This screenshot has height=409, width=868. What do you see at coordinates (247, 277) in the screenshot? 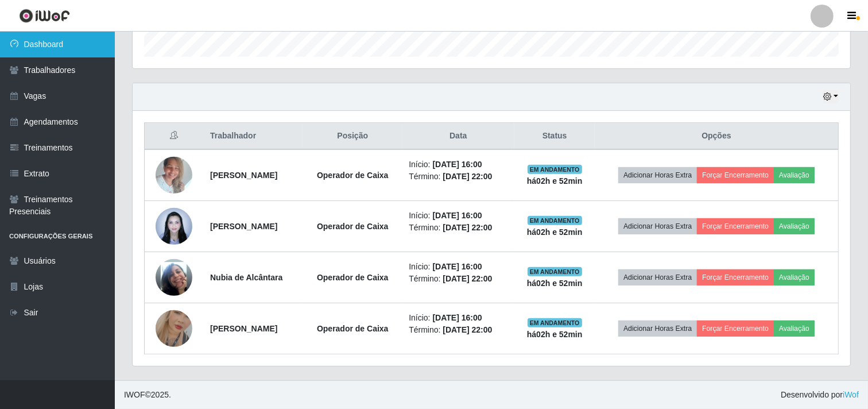
I see `strong: Nubia de Alcântara` at bounding box center [247, 277].